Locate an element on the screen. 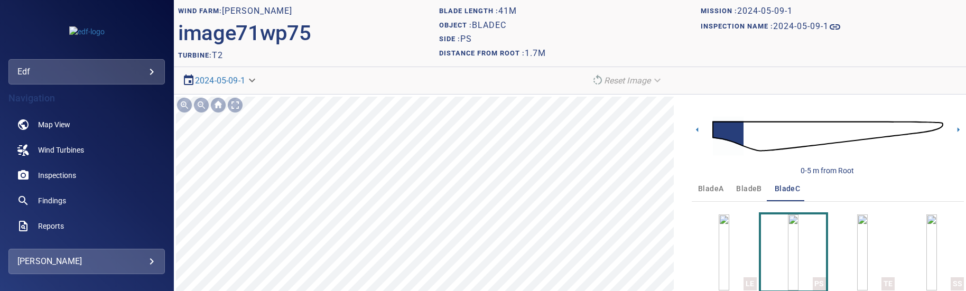  div: Reset Image is located at coordinates (627, 80).